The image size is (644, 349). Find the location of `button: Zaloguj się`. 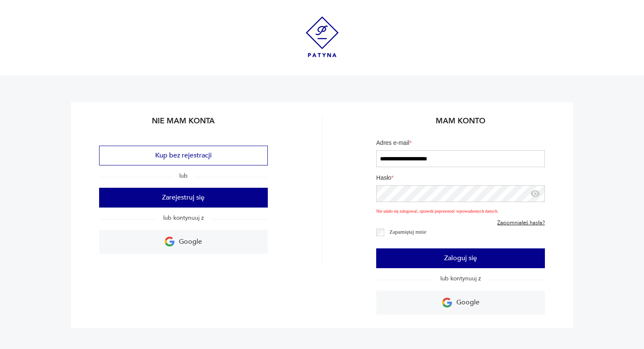

button: Zaloguj się is located at coordinates (461, 258).